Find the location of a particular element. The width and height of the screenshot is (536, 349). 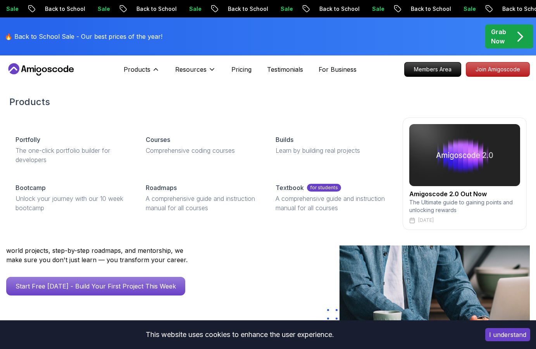

p: 🔥 Back to School Sale - Our best prices of the year! is located at coordinates (83, 36).